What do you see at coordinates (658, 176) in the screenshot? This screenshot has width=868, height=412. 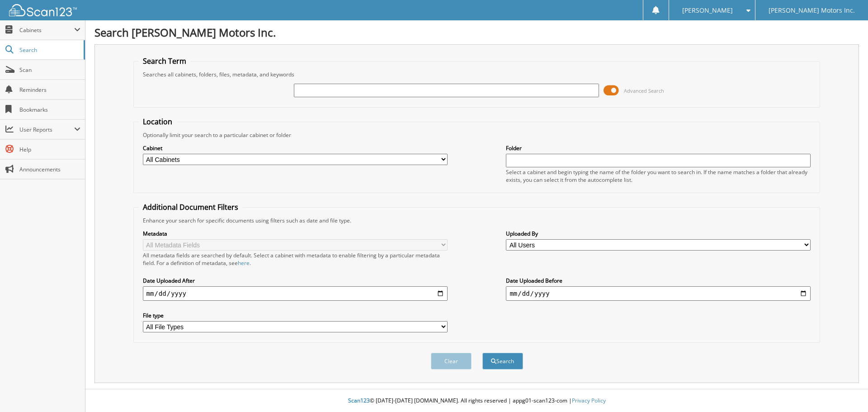 I see `div: Select a cabinet and begin typing the name of the folder you want to search in. If the name match...` at bounding box center [658, 176].